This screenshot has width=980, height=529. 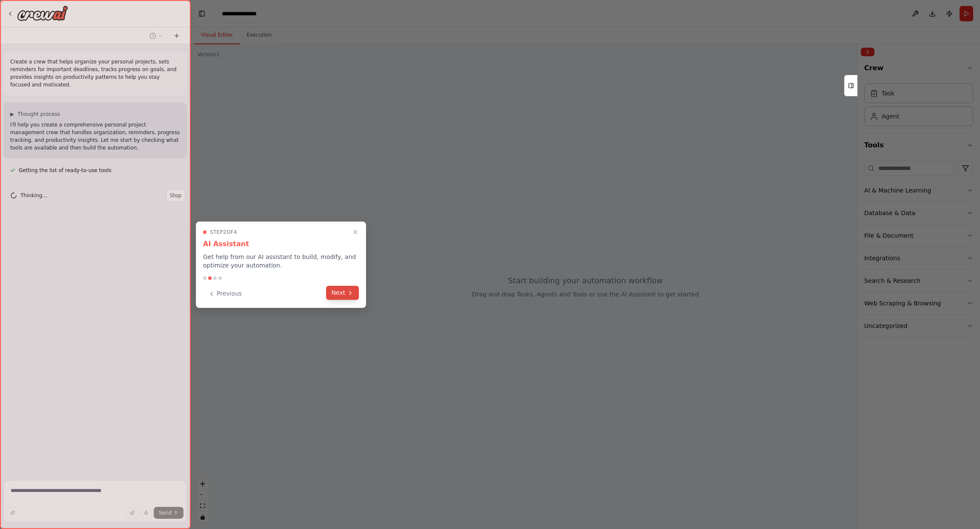 I want to click on h3: AI Assistant, so click(x=281, y=243).